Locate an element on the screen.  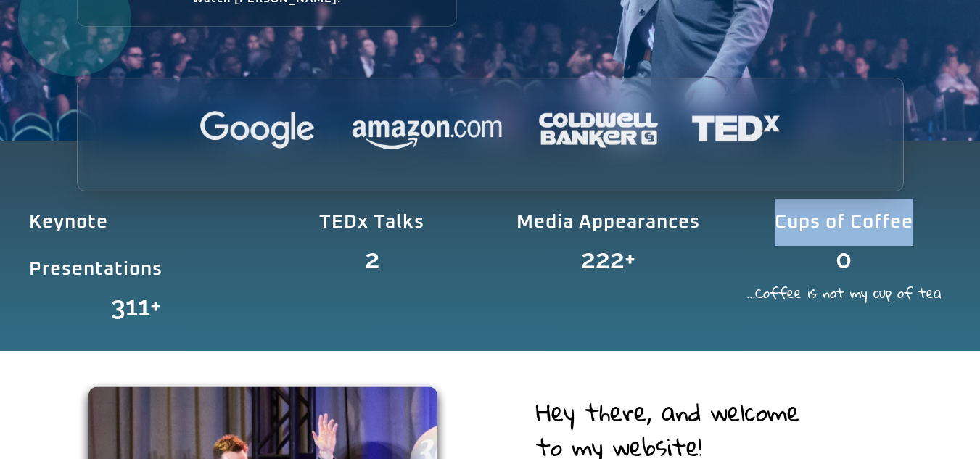
h2: ...Coffee is not my cup of tea is located at coordinates (844, 293).